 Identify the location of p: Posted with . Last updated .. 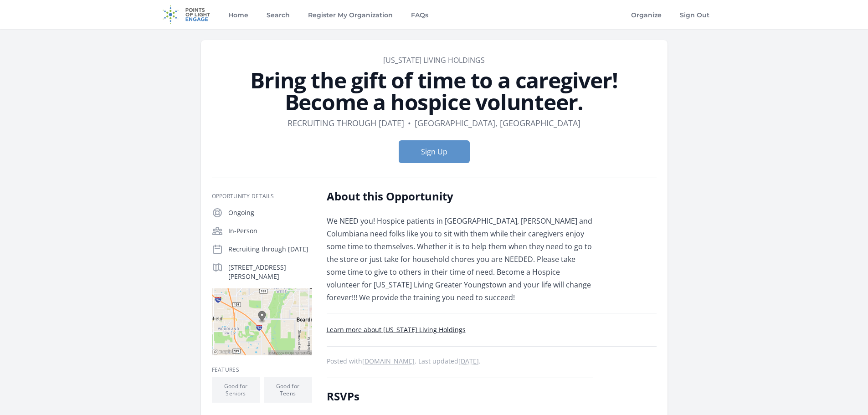
(492, 361).